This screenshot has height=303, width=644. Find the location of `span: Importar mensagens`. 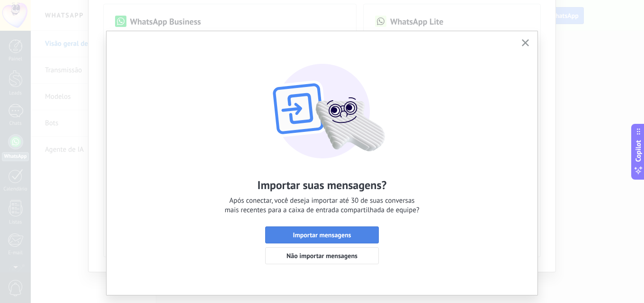

span: Importar mensagens is located at coordinates (322, 235).